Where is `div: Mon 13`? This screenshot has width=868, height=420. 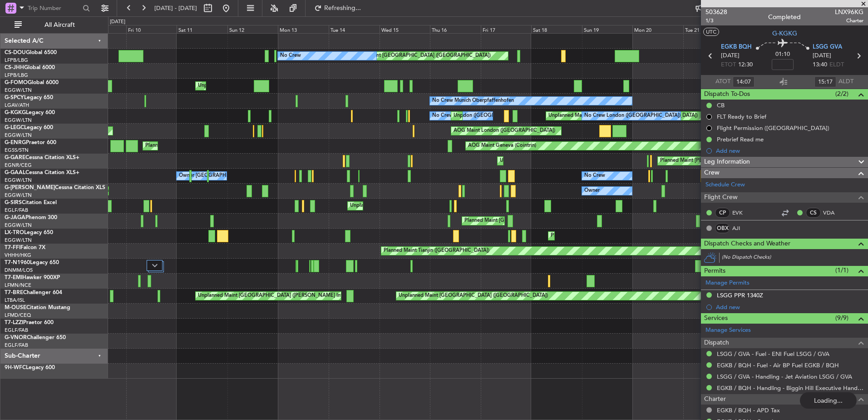 div: Mon 13 is located at coordinates (303, 29).